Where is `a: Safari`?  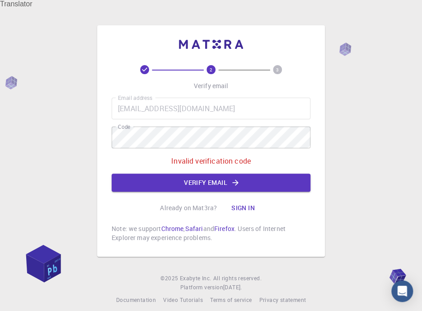
a: Safari is located at coordinates (194, 228).